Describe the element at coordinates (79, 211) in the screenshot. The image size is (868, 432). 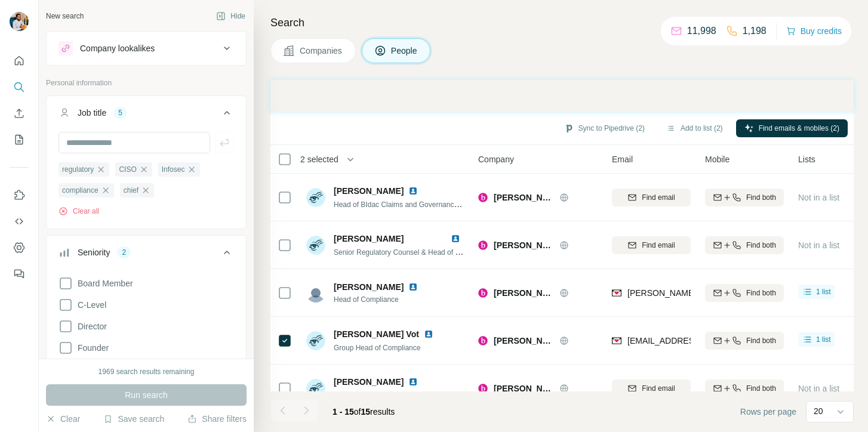
I see `button: Clear all` at that location.